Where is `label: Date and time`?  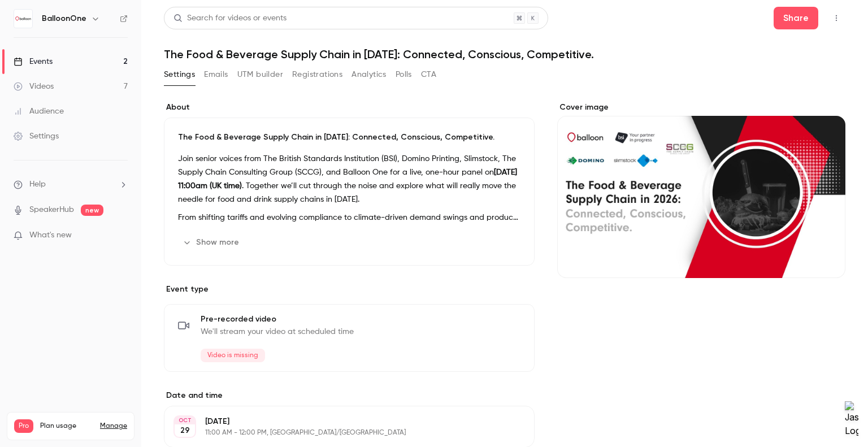 label: Date and time is located at coordinates (349, 395).